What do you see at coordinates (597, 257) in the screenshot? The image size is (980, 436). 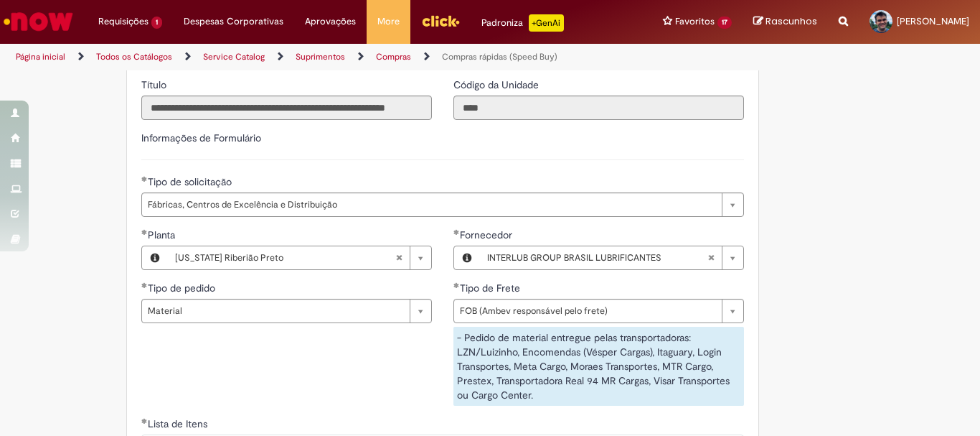 I see `span: INTERLUB GROUP BRASIL LUBRIFICANTES` at bounding box center [597, 257].